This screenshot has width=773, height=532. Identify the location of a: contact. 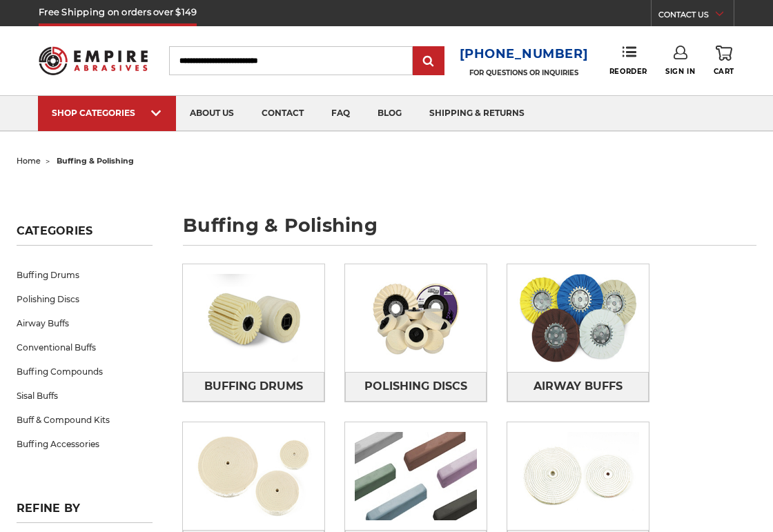
(282, 113).